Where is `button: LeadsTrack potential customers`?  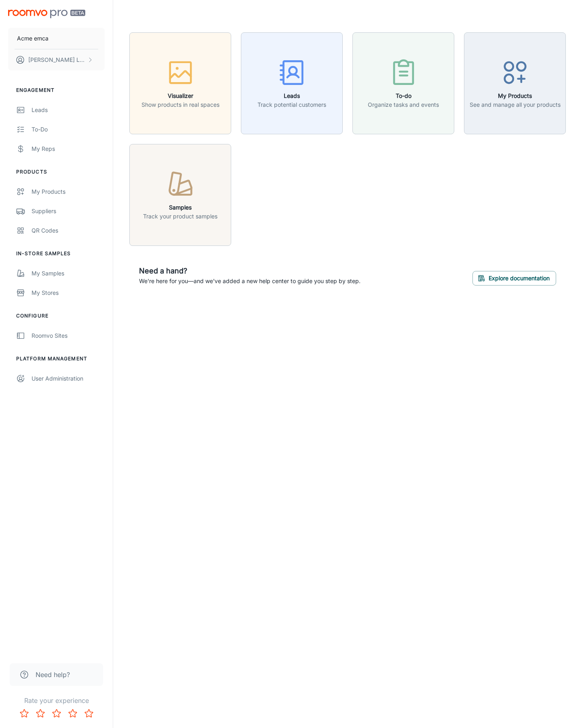
button: LeadsTrack potential customers is located at coordinates (292, 83).